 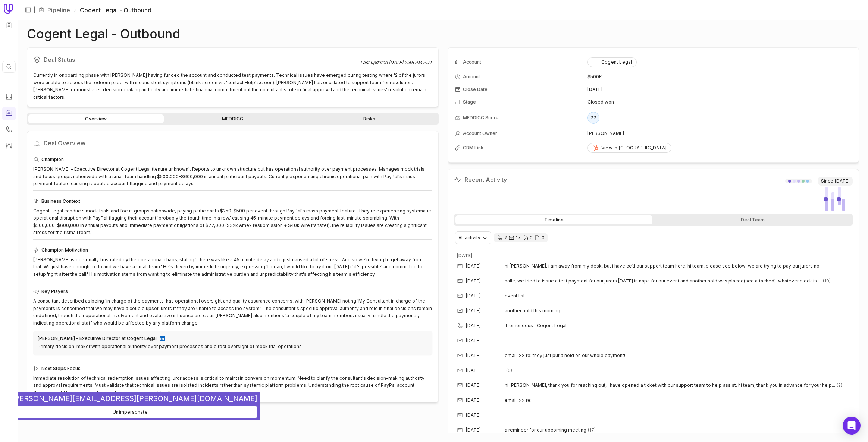 What do you see at coordinates (533, 311) in the screenshot?
I see `span: another hold this morning` at bounding box center [533, 311].